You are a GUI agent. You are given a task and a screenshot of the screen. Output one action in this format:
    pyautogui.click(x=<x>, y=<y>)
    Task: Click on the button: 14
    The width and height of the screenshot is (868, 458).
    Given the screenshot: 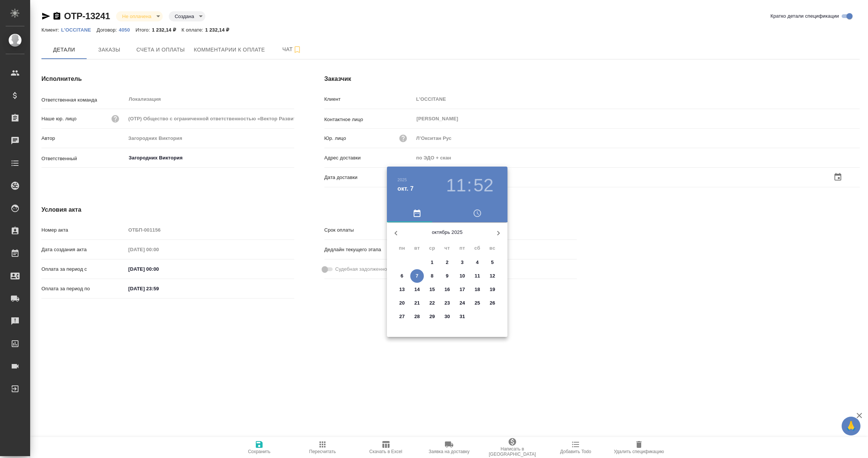 What is the action you would take?
    pyautogui.click(x=417, y=290)
    